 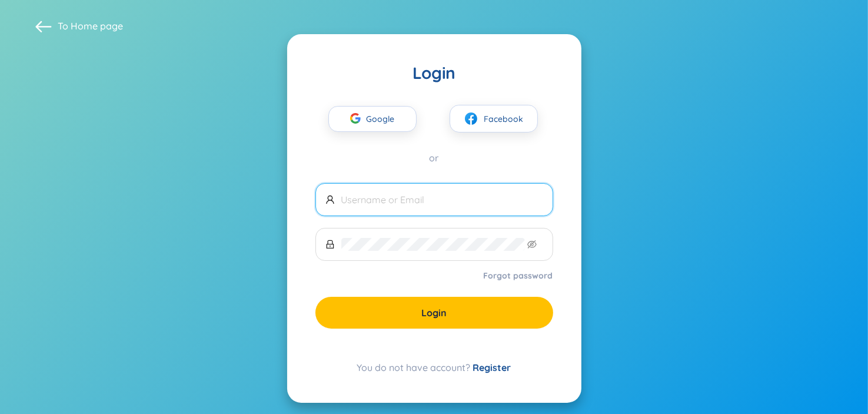 I want to click on button: Google, so click(x=373, y=119).